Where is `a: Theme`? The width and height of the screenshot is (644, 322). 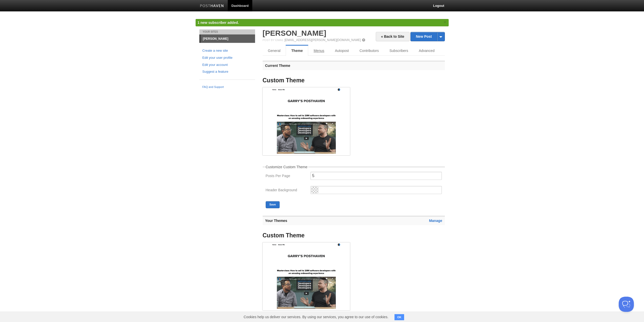
a: Theme is located at coordinates (297, 51).